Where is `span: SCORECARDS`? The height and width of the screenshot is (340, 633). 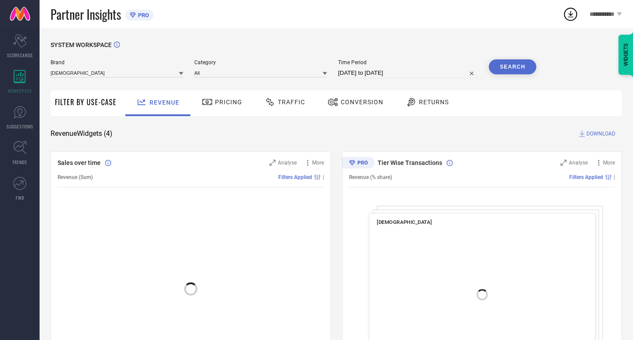 span: SCORECARDS is located at coordinates (20, 55).